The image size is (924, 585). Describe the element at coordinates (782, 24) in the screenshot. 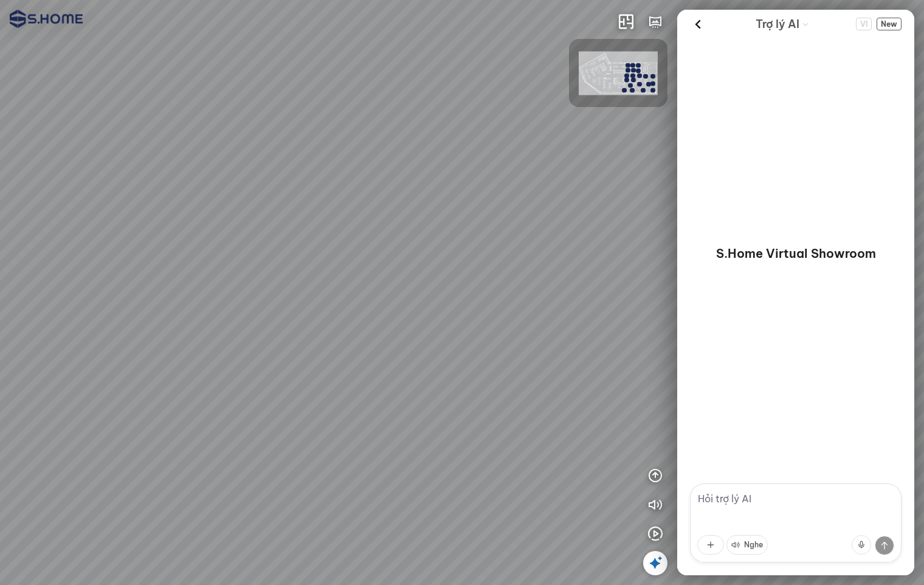

I see `div: AI Guide options` at that location.